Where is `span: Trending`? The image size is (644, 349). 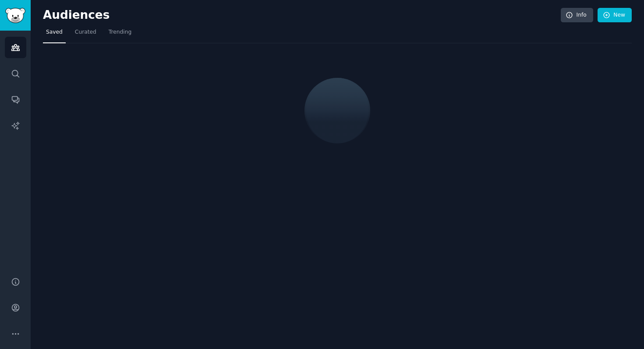
span: Trending is located at coordinates (120, 32).